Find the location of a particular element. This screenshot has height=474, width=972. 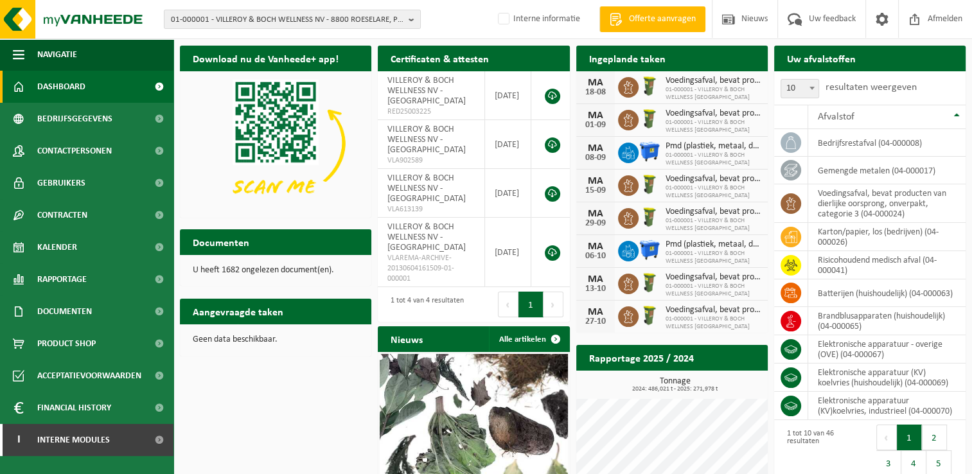

span: Documenten is located at coordinates (64, 312).